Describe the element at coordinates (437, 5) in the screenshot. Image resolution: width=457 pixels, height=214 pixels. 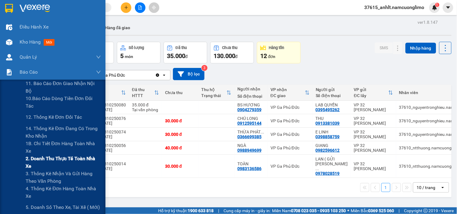
I see `span: 1` at that location.